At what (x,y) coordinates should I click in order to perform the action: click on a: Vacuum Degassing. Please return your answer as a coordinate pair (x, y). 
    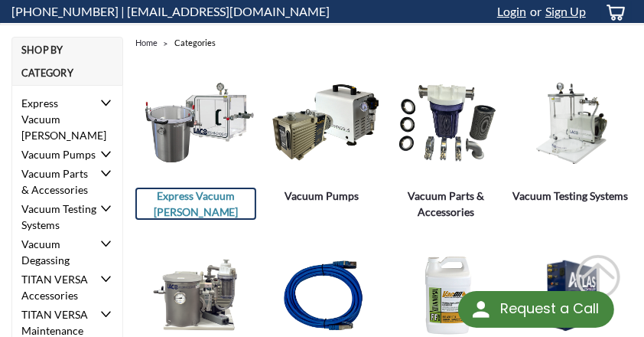
    Looking at the image, I should click on (59, 251).